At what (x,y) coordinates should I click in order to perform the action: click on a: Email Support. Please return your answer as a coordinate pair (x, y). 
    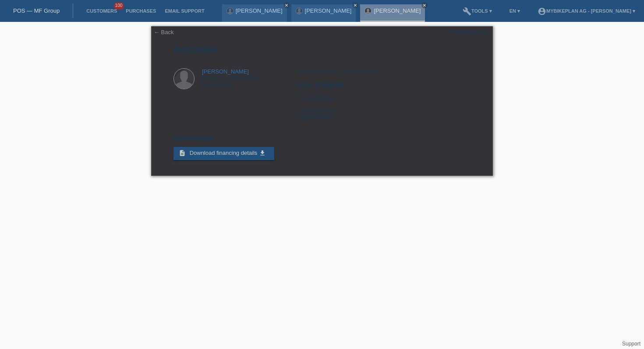
    Looking at the image, I should click on (185, 11).